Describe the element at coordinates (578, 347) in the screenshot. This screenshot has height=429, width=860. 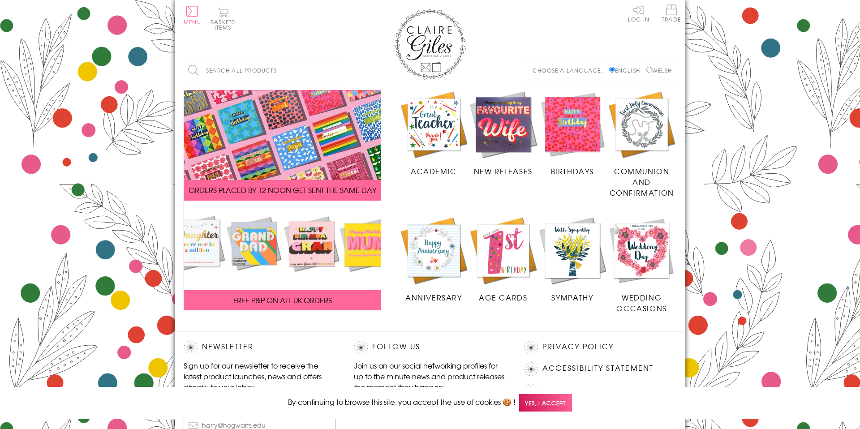
I see `a: Privacy Policy` at that location.